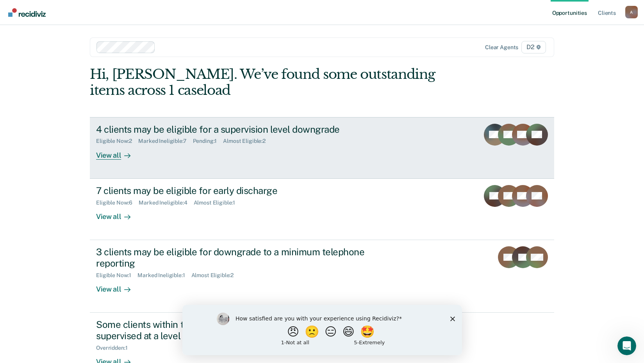  I want to click on div: Eligible Now : 2, so click(117, 141).